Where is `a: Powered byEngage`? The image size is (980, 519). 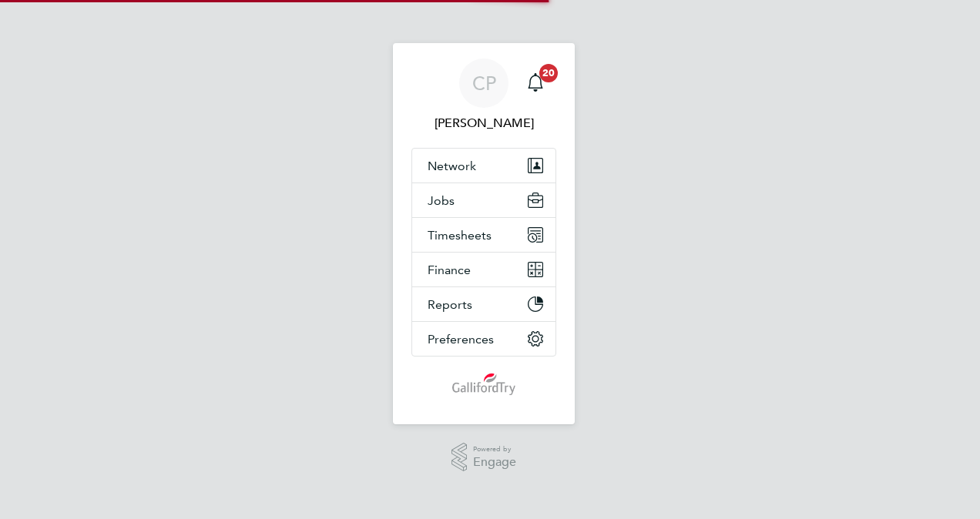 a: Powered byEngage is located at coordinates (483, 458).